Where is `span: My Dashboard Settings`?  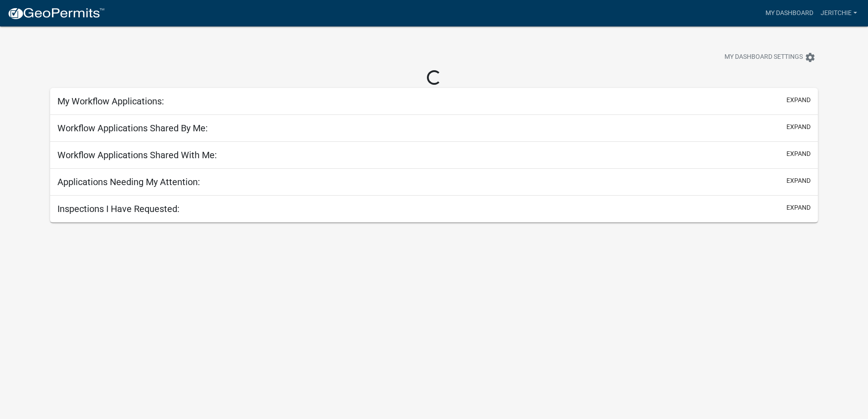 span: My Dashboard Settings is located at coordinates (764, 58).